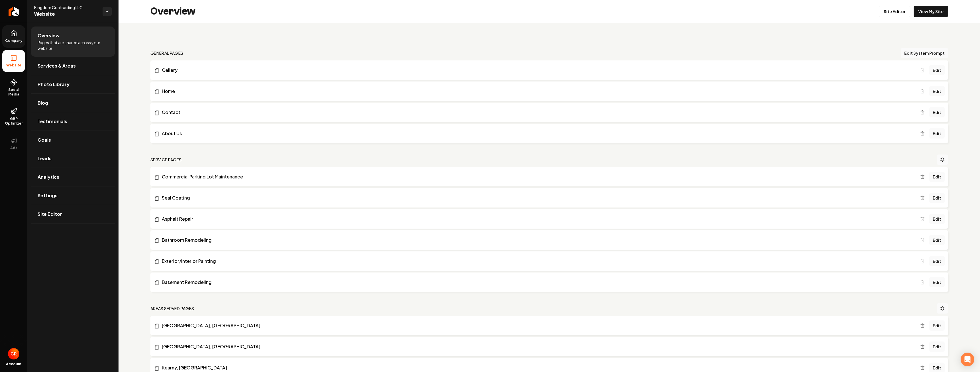  I want to click on a: Seal Coating, so click(538, 198).